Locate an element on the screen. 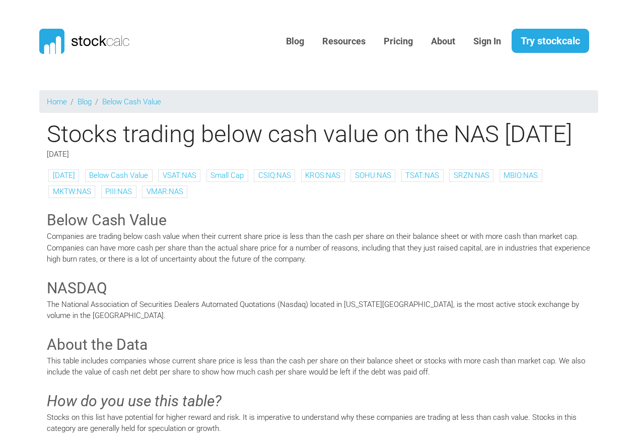 The height and width of the screenshot is (440, 637). nav: breadcrumb is located at coordinates (319, 101).